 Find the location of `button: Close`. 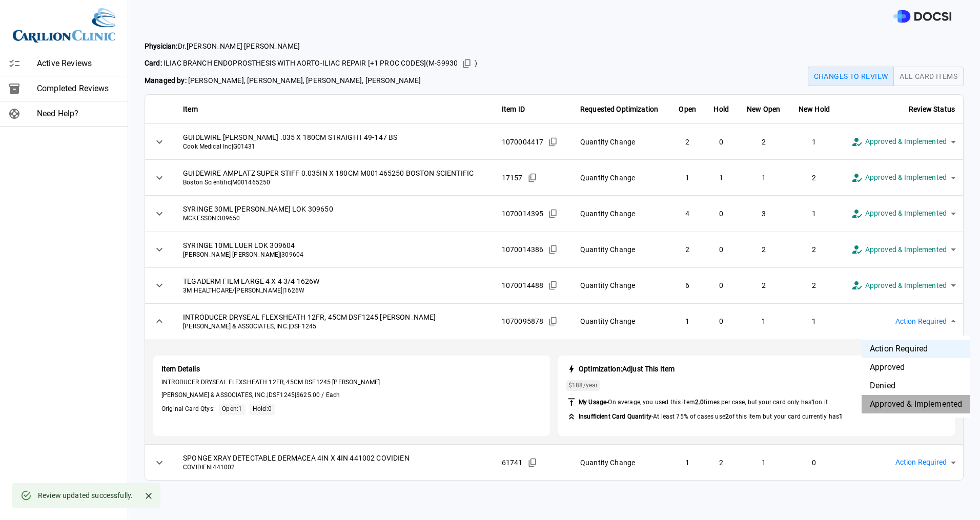

button: Close is located at coordinates (148, 496).